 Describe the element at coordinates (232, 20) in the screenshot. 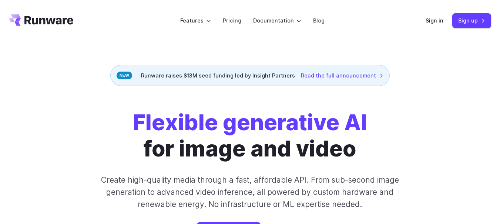

I see `a: Pricing` at that location.